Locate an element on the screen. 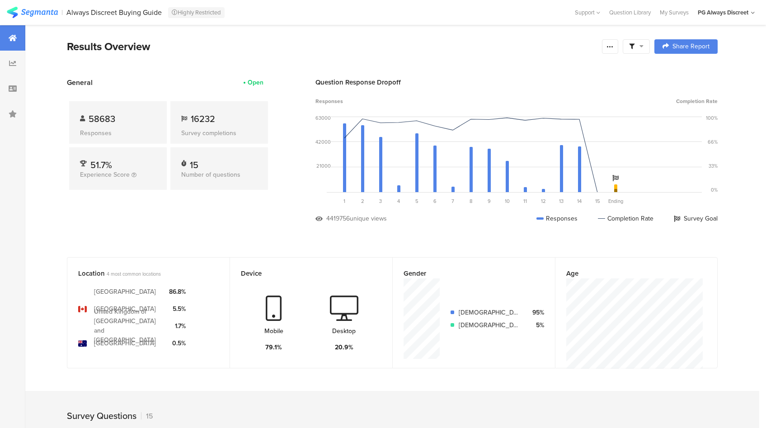  span: 14 is located at coordinates (579, 201).